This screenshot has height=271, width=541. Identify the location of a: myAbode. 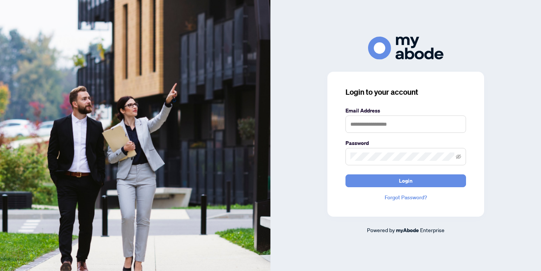
(407, 230).